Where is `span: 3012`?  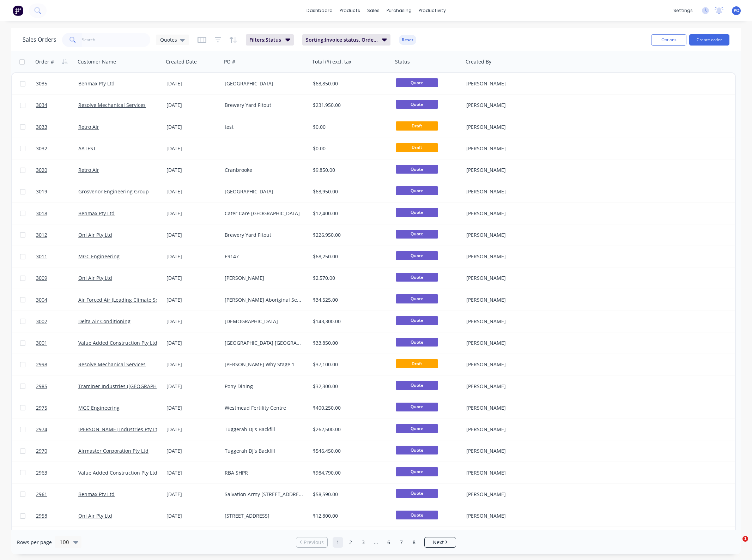 span: 3012 is located at coordinates (42, 235).